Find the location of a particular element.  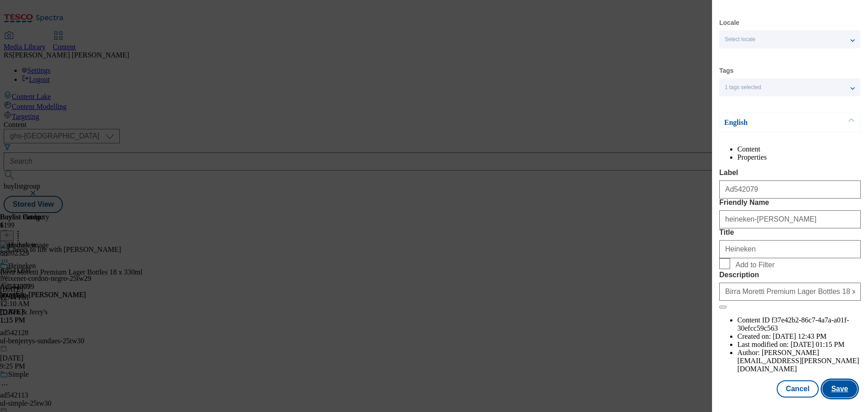

input: Enter Title is located at coordinates (790, 249).